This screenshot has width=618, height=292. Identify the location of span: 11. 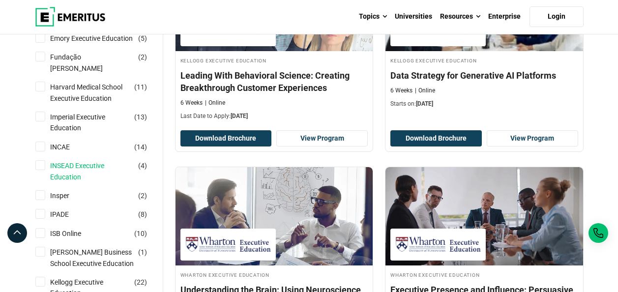
(141, 87).